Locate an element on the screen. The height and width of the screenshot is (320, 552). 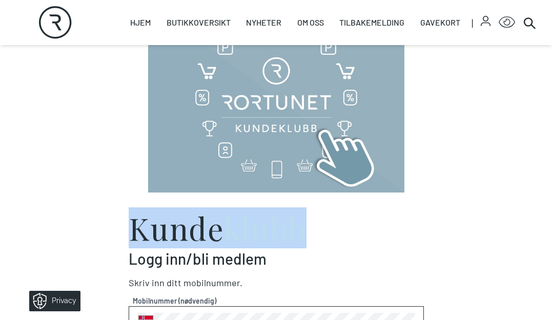
span: Mobilnummer . is located at coordinates (213, 283).